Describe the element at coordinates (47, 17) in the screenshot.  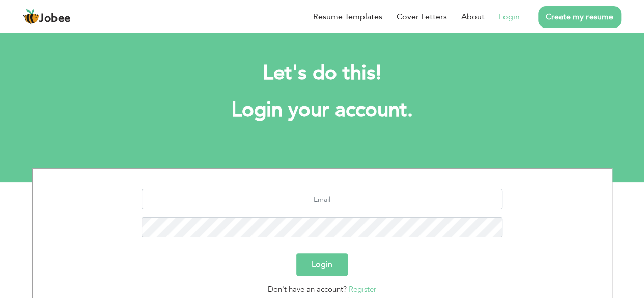
I see `a: Jobee` at that location.